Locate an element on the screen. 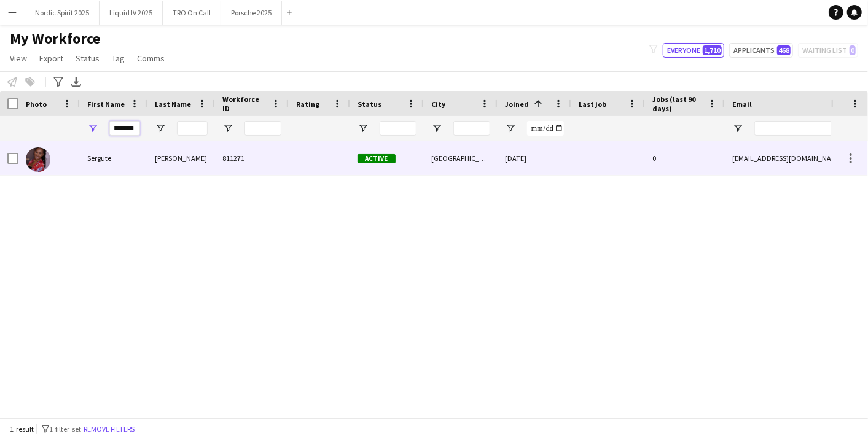  span: My Workforce is located at coordinates (54, 38).